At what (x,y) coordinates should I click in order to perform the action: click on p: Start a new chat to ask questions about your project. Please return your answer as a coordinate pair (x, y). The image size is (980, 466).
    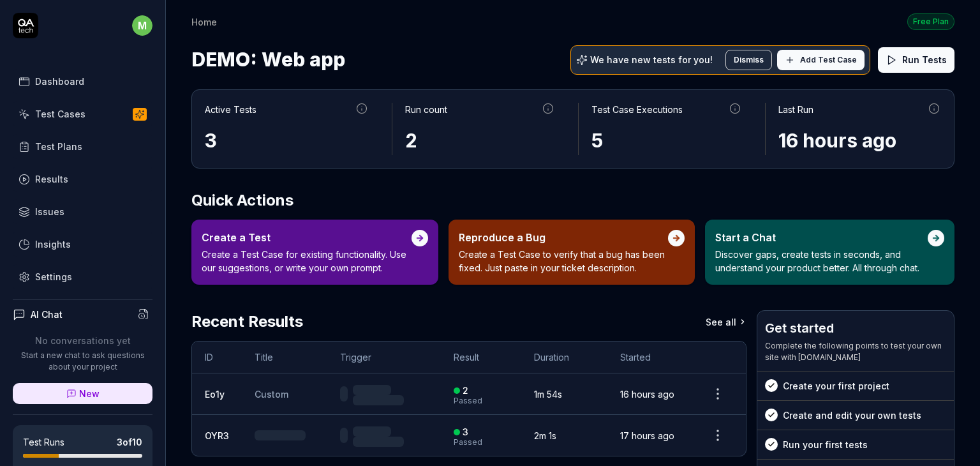
    Looking at the image, I should click on (82, 361).